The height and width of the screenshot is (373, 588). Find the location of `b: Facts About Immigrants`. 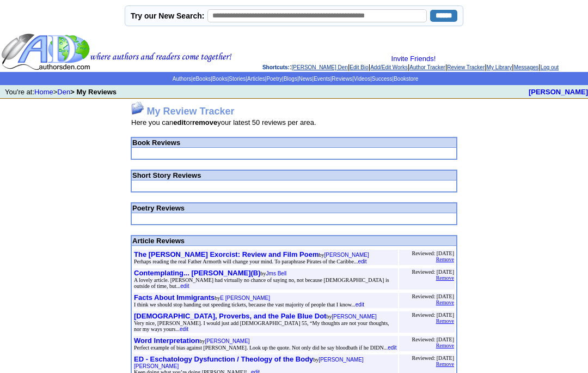

b: Facts About Immigrants is located at coordinates (175, 297).